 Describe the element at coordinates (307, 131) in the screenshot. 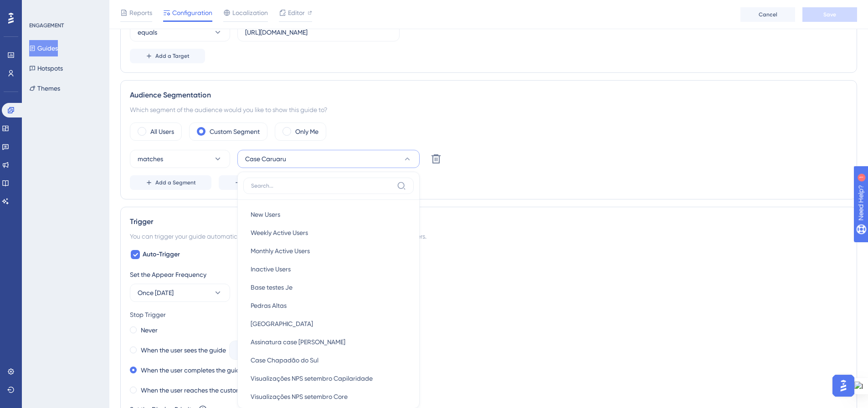

I see `label: Only Me` at that location.